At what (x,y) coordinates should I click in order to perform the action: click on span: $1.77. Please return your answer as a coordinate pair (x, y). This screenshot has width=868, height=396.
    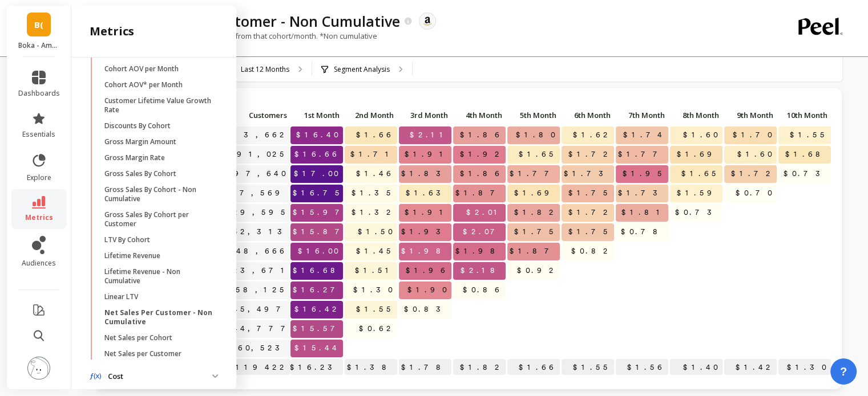
    Looking at the image, I should click on (642, 155).